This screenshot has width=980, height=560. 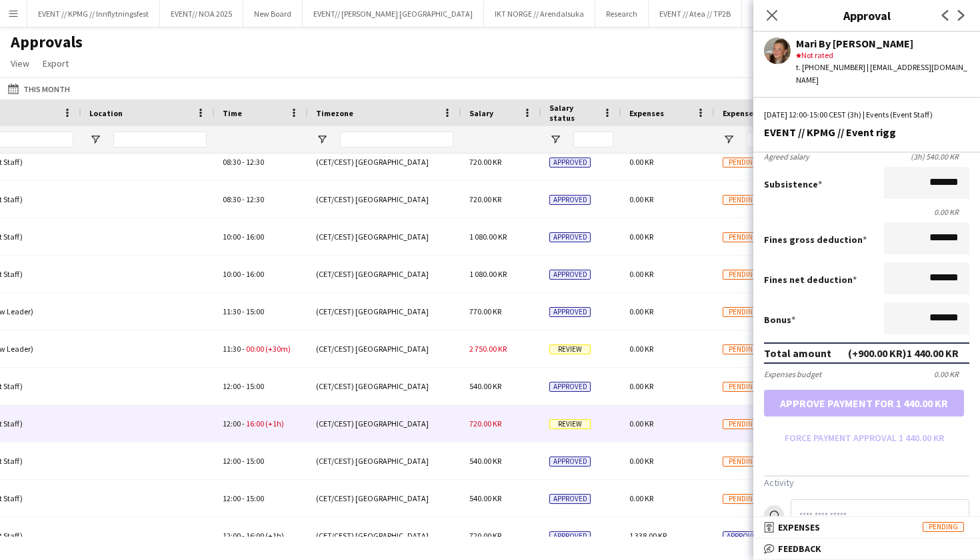 What do you see at coordinates (800, 548) in the screenshot?
I see `span: Feedback` at bounding box center [800, 548].